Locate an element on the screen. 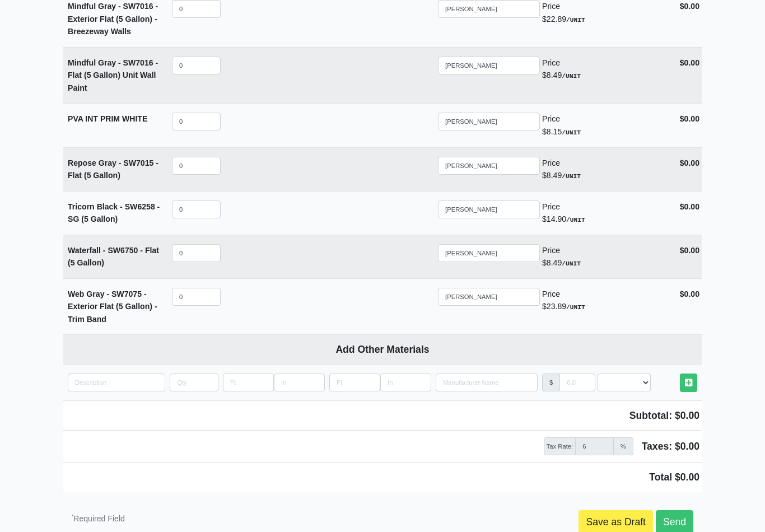  input: manufacturer is located at coordinates (577, 383).